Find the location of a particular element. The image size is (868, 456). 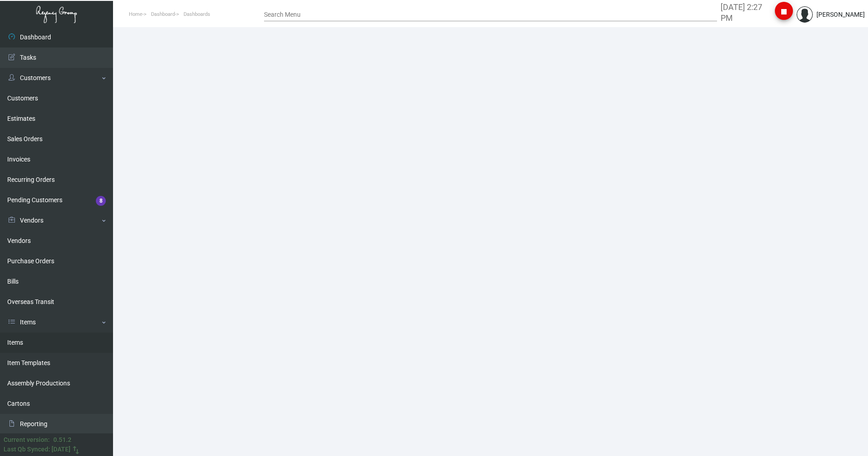

span: Dashboards is located at coordinates (196, 14).